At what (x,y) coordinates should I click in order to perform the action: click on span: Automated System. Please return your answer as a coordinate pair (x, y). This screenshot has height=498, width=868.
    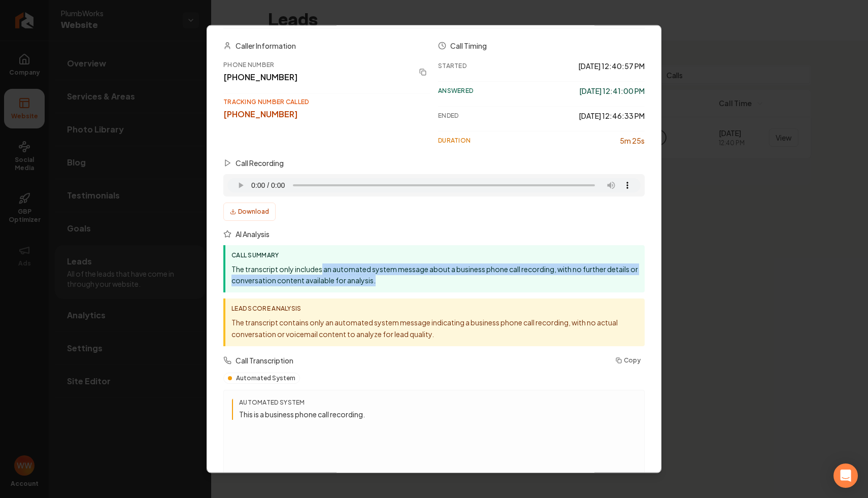
    Looking at the image, I should click on (261, 377).